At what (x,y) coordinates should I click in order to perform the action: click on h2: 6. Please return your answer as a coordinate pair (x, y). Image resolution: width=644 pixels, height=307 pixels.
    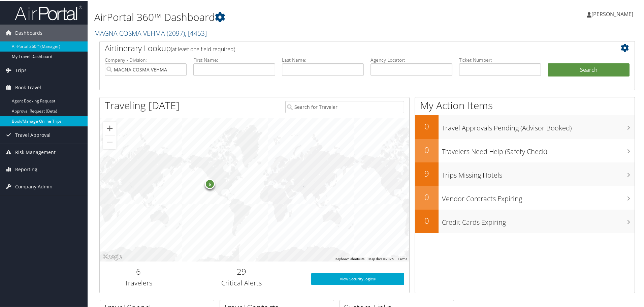
    Looking at the image, I should click on (138, 271).